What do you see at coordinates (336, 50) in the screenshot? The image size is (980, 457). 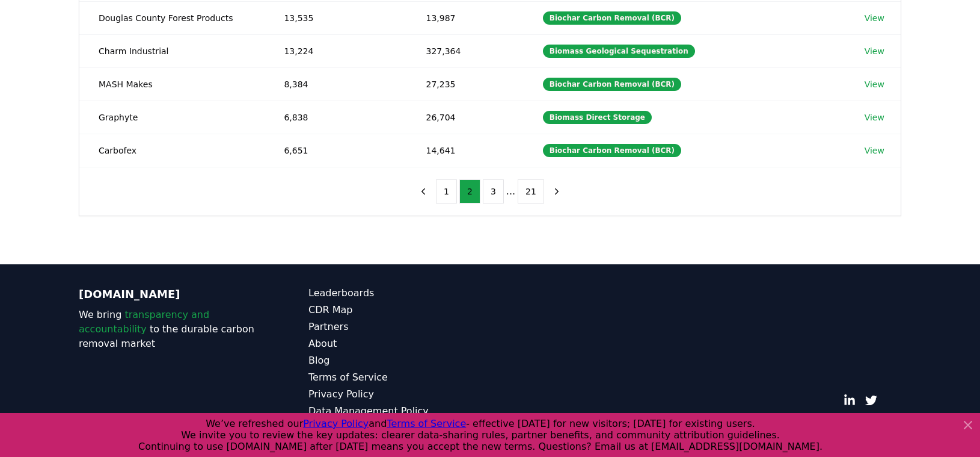 I see `td: 13,224` at bounding box center [336, 50].